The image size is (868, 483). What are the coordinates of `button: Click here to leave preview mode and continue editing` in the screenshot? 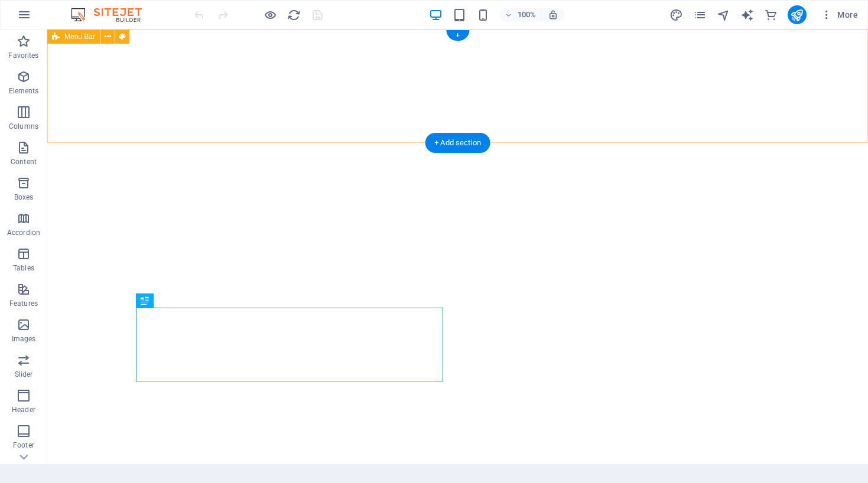 It's located at (270, 15).